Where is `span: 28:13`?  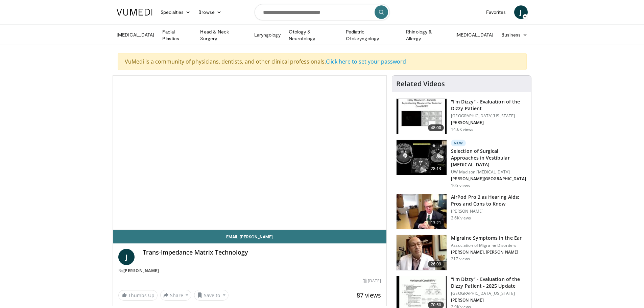
span: 28:13 is located at coordinates (436, 169).